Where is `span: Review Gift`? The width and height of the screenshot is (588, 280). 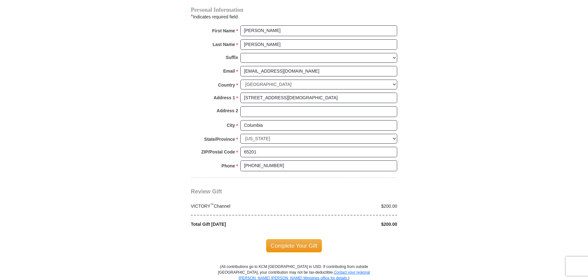
span: Review Gift is located at coordinates (206, 192).